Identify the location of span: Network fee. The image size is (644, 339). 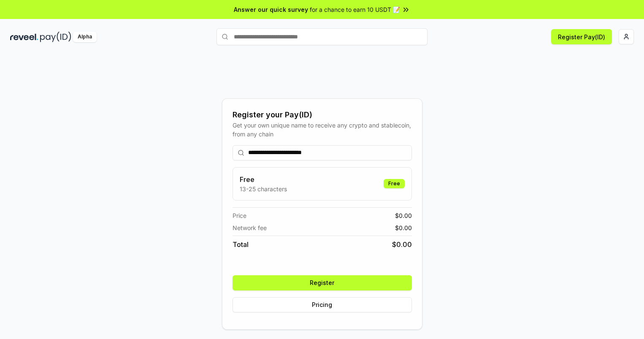
(249, 228).